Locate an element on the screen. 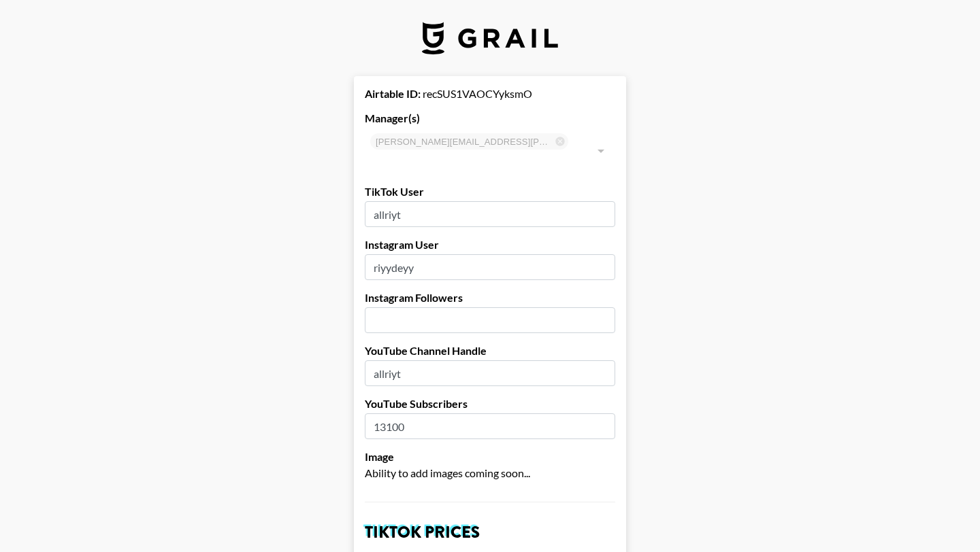 Image resolution: width=980 pixels, height=552 pixels. label: Instagram Followers is located at coordinates (490, 298).